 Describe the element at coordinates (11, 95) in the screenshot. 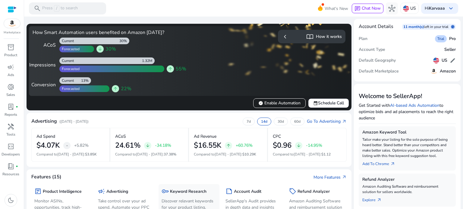

I see `p: Sales` at that location.